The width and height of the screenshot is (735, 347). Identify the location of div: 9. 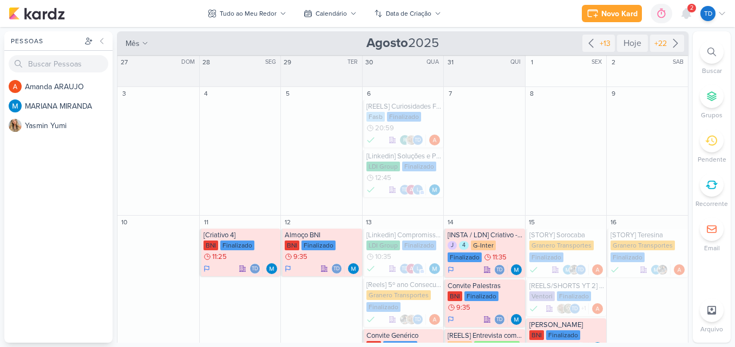
(613, 94).